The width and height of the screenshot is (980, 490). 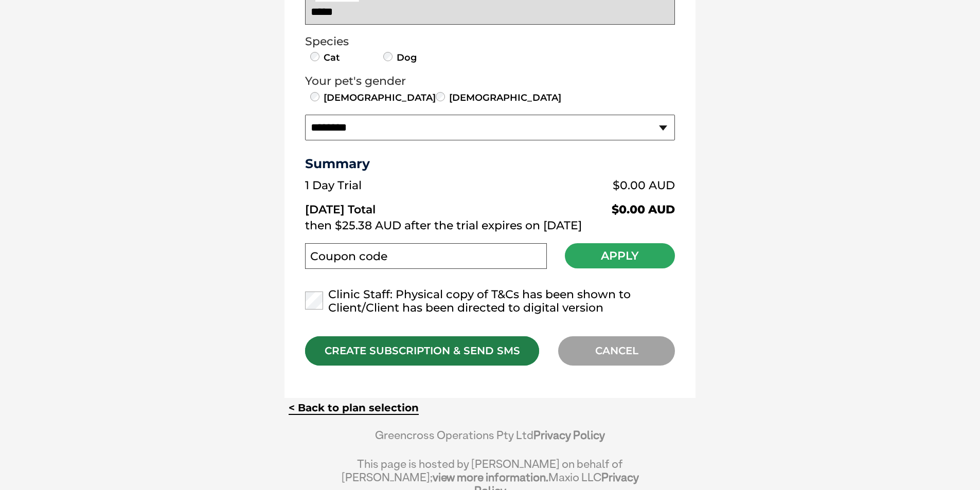 What do you see at coordinates (620, 255) in the screenshot?
I see `button: Apply` at bounding box center [620, 255].